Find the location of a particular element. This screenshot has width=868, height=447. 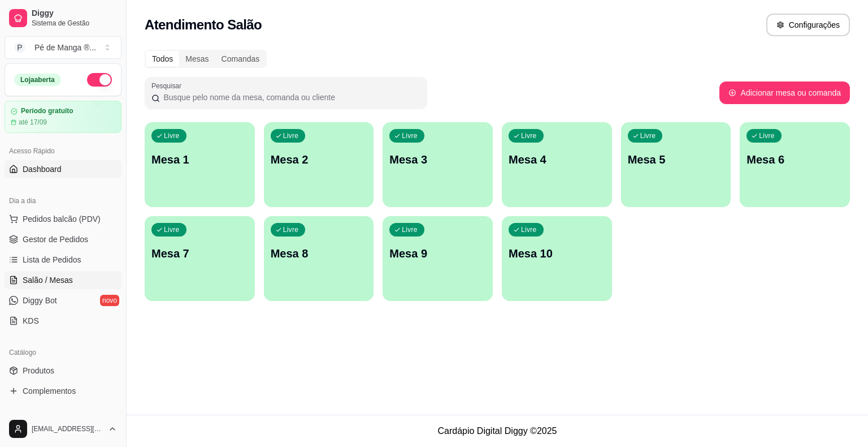

span: KDS is located at coordinates (31, 320).